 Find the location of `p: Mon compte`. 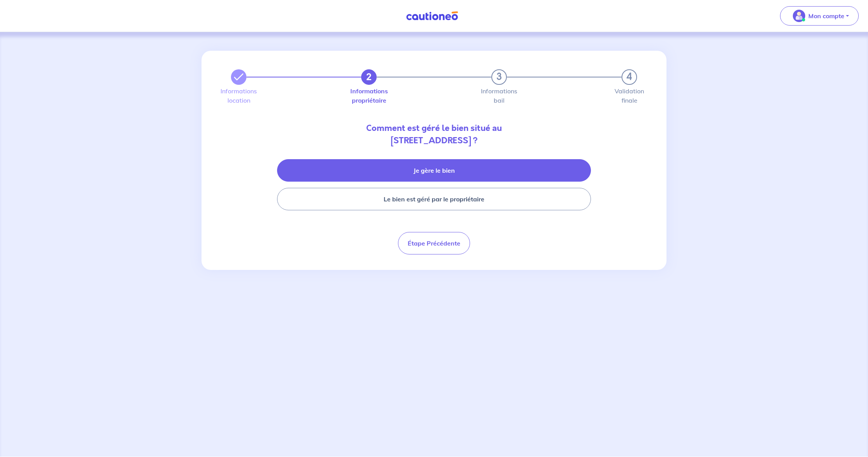

p: Mon compte is located at coordinates (826, 16).